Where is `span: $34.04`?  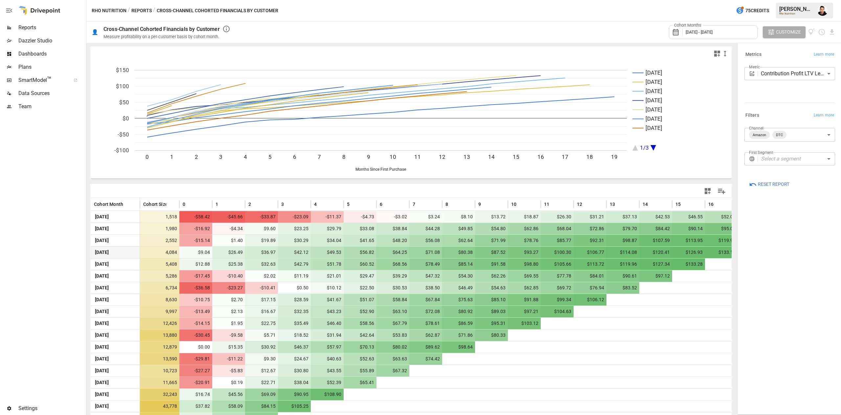 span: $34.04 is located at coordinates (328, 240).